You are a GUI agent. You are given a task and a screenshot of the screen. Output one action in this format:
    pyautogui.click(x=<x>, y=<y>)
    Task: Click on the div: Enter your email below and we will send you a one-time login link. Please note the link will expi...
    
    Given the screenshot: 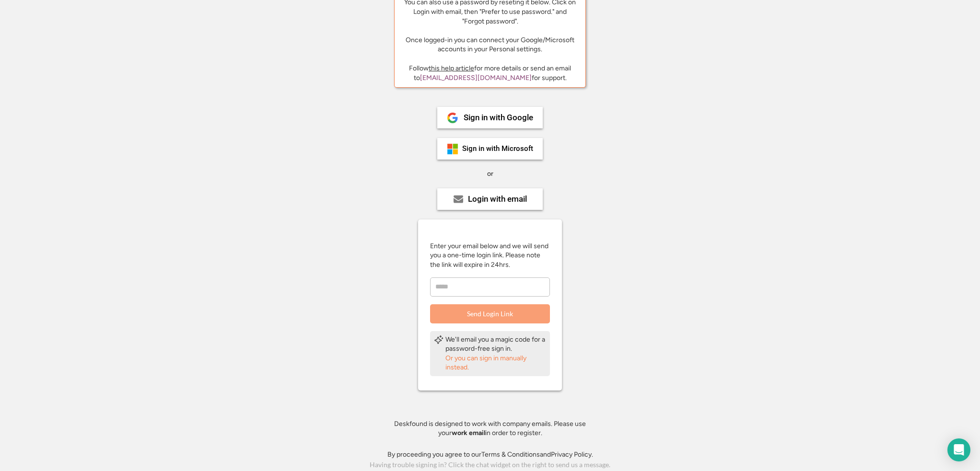 What is the action you would take?
    pyautogui.click(x=490, y=255)
    